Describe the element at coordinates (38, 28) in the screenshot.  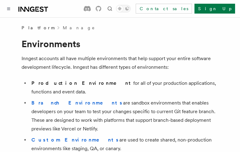
I see `span: Platform` at that location.